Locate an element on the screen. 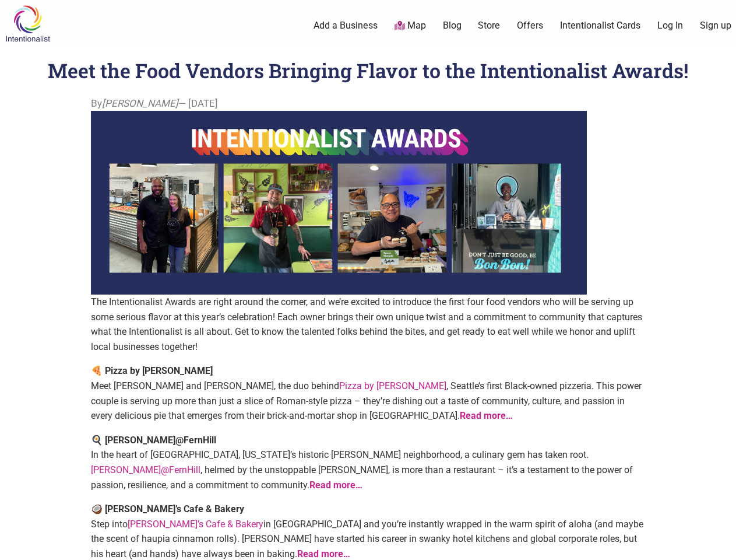 The image size is (736, 560). a: Sign up is located at coordinates (716, 26).